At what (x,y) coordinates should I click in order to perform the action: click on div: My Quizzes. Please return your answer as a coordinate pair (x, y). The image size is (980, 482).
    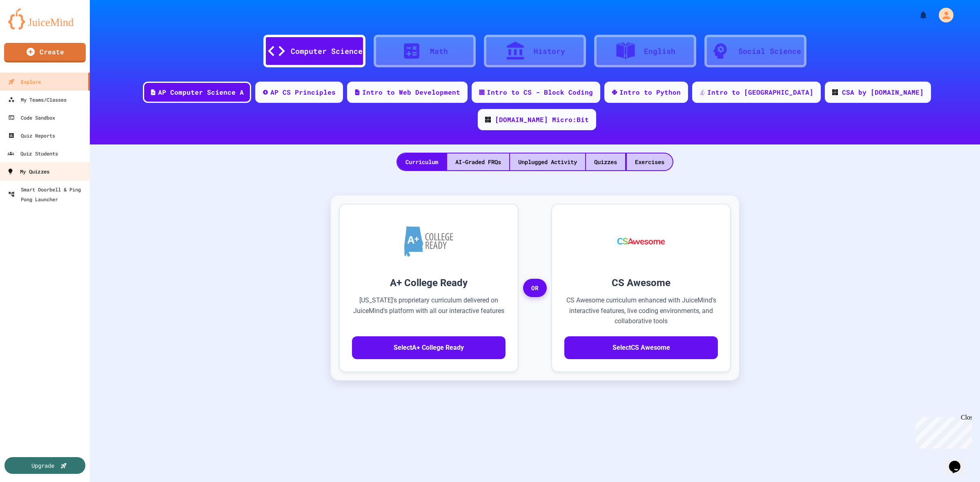
    Looking at the image, I should click on (28, 172).